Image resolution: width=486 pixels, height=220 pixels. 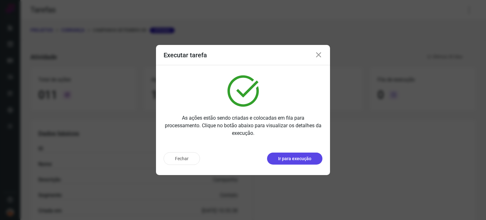 I want to click on button: Fechar, so click(x=182, y=159).